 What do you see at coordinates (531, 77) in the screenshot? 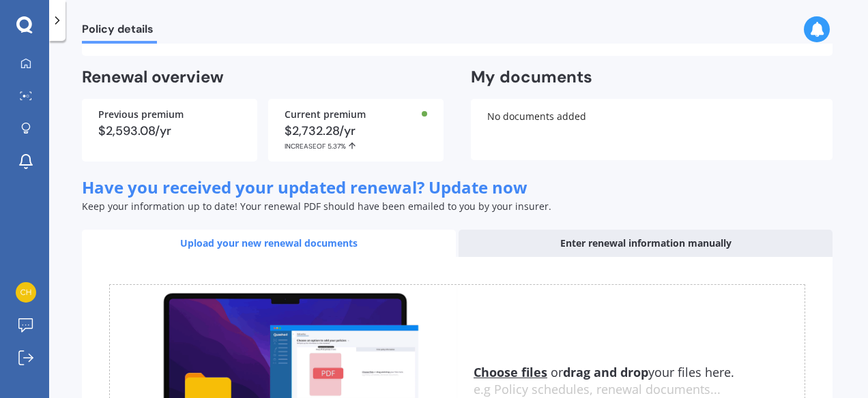
I see `h2: My documents` at bounding box center [531, 77].